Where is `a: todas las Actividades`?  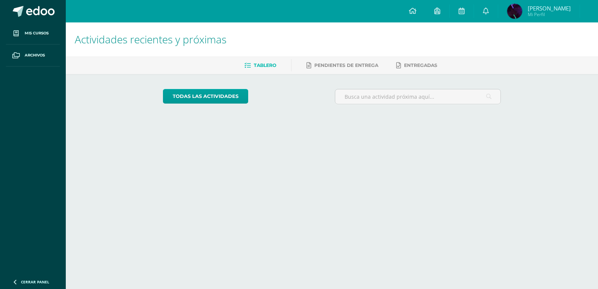
a: todas las Actividades is located at coordinates (206, 96).